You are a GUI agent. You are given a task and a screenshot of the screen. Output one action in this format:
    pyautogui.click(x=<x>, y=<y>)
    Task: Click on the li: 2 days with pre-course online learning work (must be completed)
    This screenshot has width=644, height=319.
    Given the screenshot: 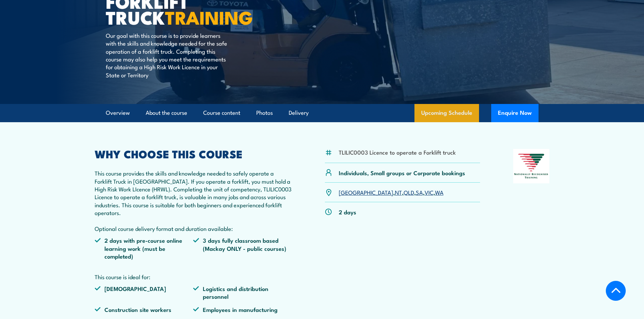 What is the action you would take?
    pyautogui.click(x=144, y=248)
    